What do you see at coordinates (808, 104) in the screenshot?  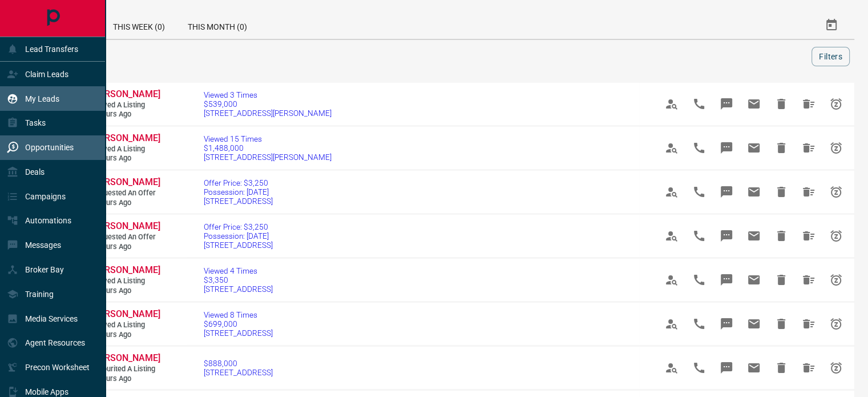 I see `span: Hide All from Pat Kearns` at bounding box center [808, 104].